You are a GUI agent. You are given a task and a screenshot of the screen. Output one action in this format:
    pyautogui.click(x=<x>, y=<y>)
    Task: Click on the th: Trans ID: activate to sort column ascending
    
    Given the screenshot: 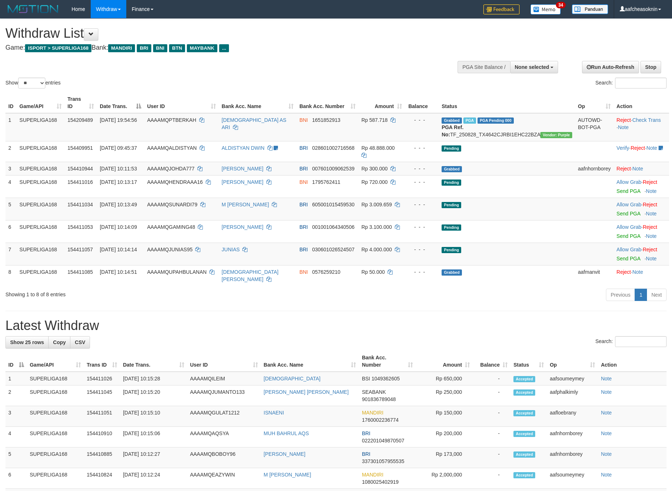 What is the action you would take?
    pyautogui.click(x=102, y=361)
    